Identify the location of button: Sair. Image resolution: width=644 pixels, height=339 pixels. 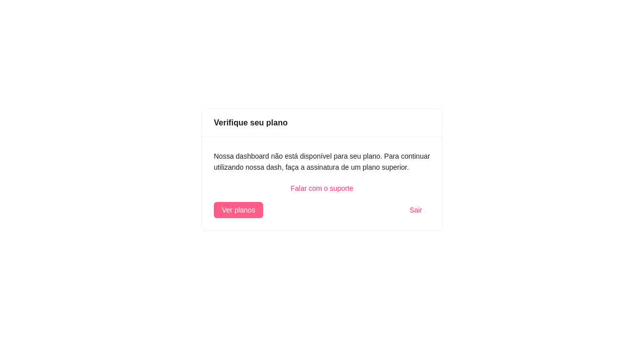
(416, 210).